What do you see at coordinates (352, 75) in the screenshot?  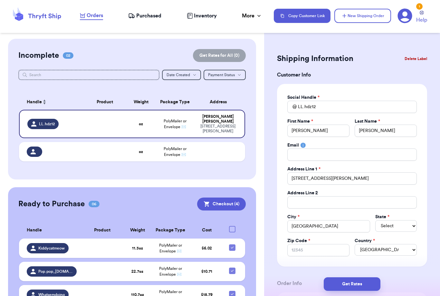 I see `h3: Customer Info` at bounding box center [352, 75].